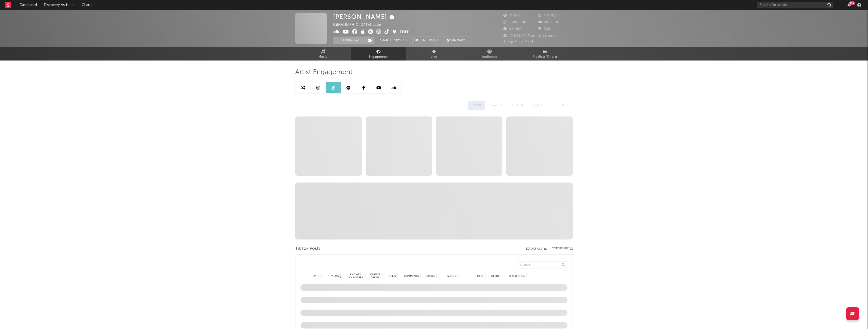 This screenshot has height=329, width=868. What do you see at coordinates (548, 22) in the screenshot?
I see `span: 285,000` at bounding box center [548, 22].